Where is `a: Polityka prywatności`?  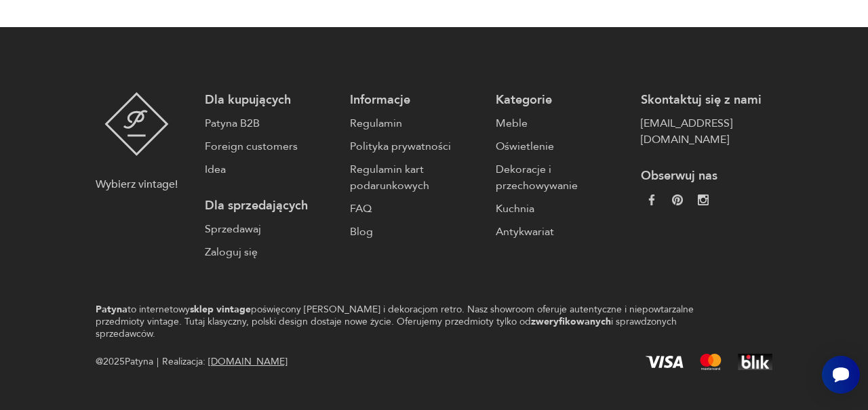 a: Polityka prywatności is located at coordinates (416, 146).